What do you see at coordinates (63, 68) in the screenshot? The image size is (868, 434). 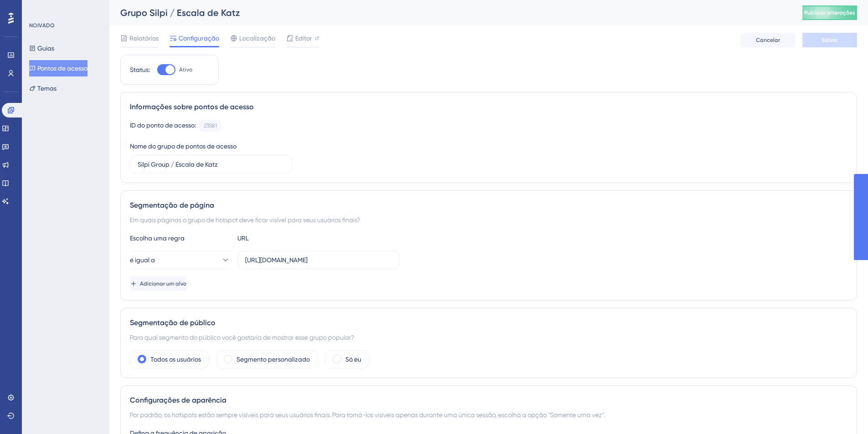 I see `font: Pontos de acesso` at bounding box center [63, 68].